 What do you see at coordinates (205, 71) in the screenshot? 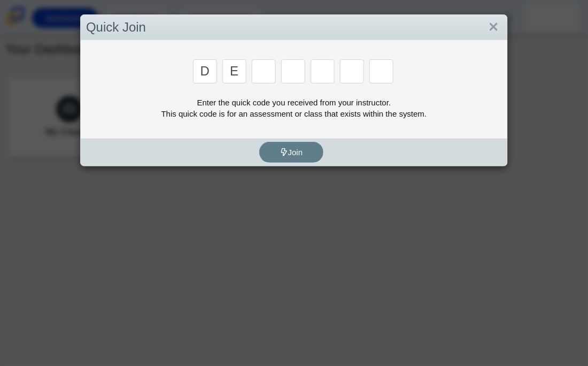
I see `input: Enter Access Code Digit 1` at bounding box center [205, 71].